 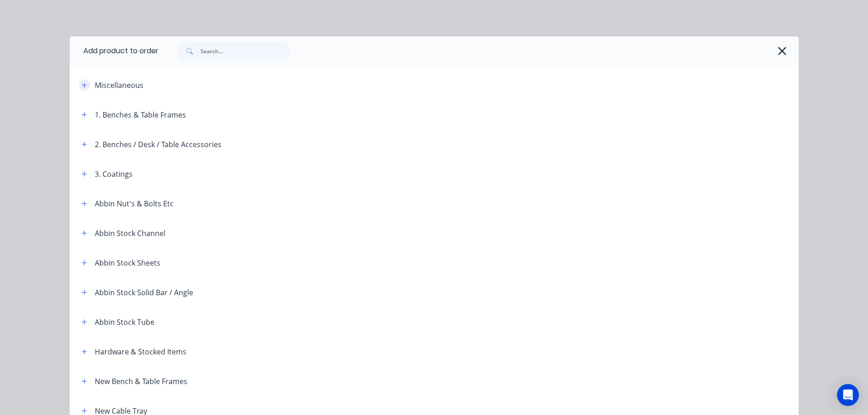 What do you see at coordinates (119, 85) in the screenshot?
I see `div: Miscellaneous` at bounding box center [119, 85].